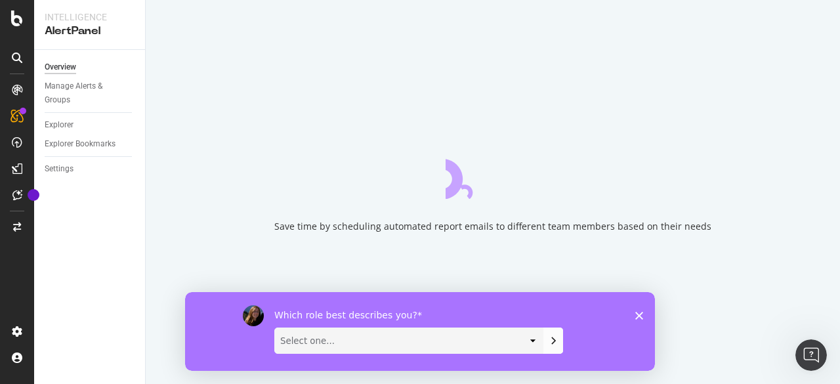 The height and width of the screenshot is (384, 840). Describe the element at coordinates (241, 23) in the screenshot. I see `div: Which role best describes you?` at that location.